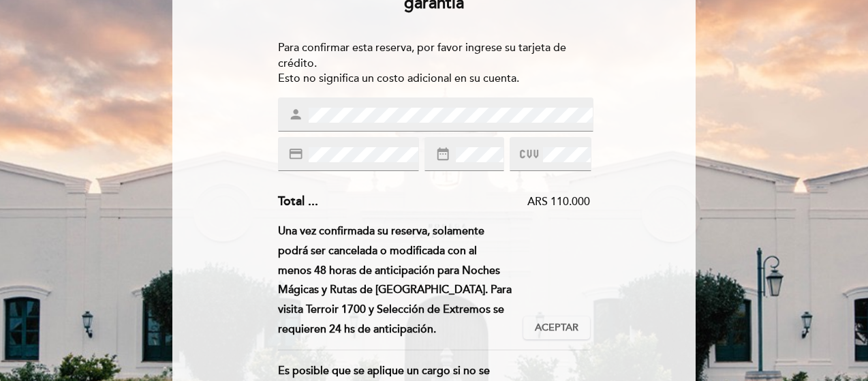 The width and height of the screenshot is (868, 381). I want to click on span: Total ..., so click(297, 201).